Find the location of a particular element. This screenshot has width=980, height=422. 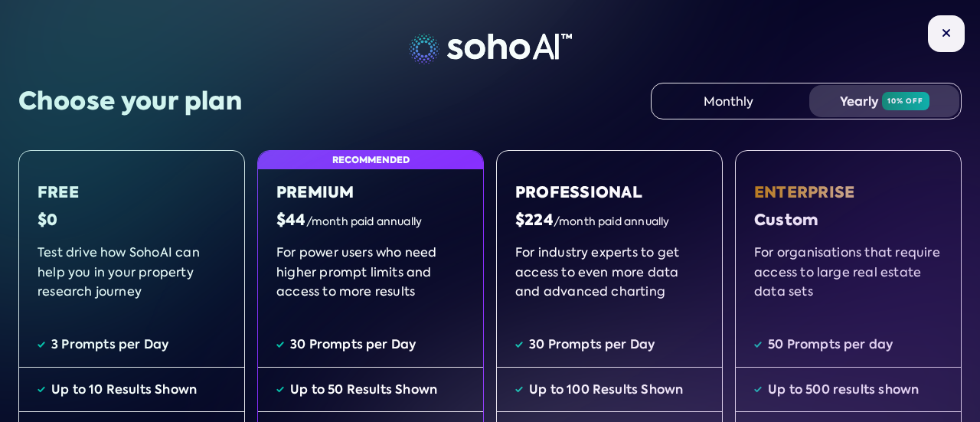

div: $224 is located at coordinates (609, 220).